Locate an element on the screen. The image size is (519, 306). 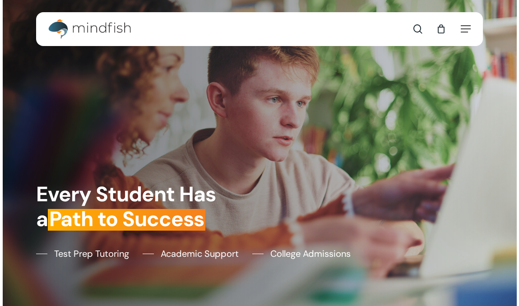
a: Navigation Menu is located at coordinates (466, 29).